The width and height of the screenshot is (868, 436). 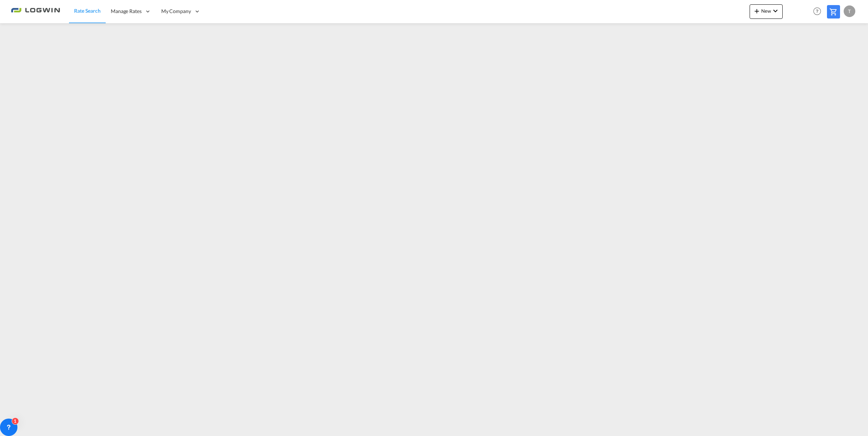 What do you see at coordinates (766, 11) in the screenshot?
I see `span: New` at bounding box center [766, 11].